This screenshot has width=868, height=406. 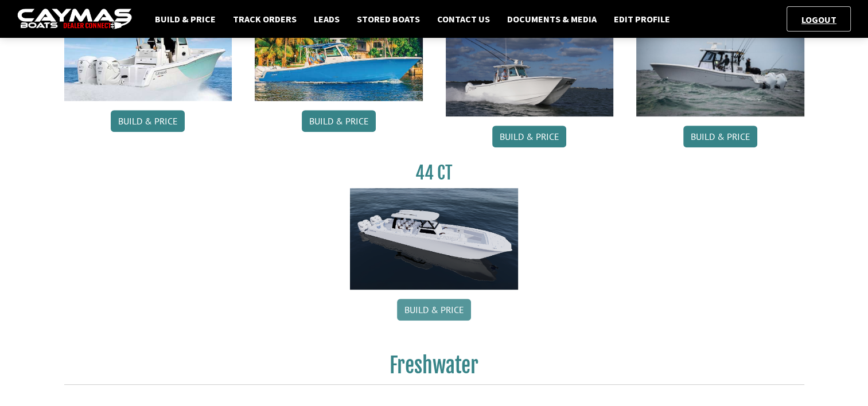 What do you see at coordinates (819, 19) in the screenshot?
I see `a: Logout` at bounding box center [819, 19].